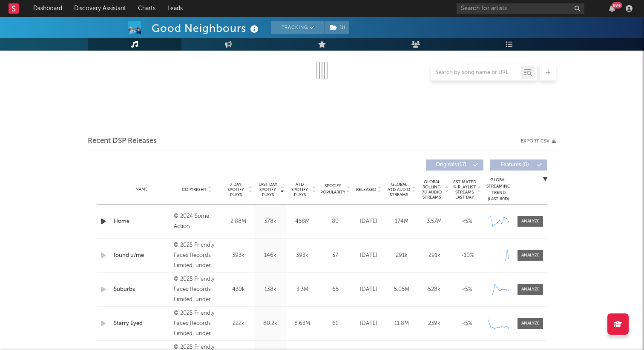 This screenshot has width=644, height=350. Describe the element at coordinates (467, 256) in the screenshot. I see `div: ~ 10 %` at that location.